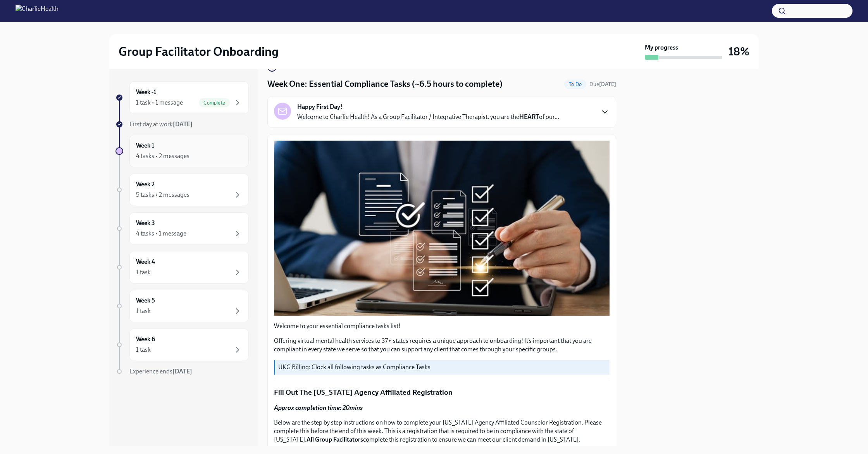 The image size is (868, 454). I want to click on img: CharlieHealth, so click(37, 11).